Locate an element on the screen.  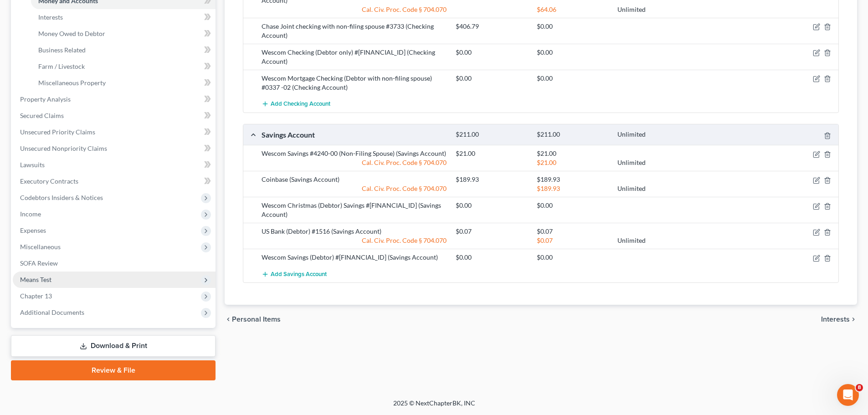
span: SOFA Review is located at coordinates (38, 263).